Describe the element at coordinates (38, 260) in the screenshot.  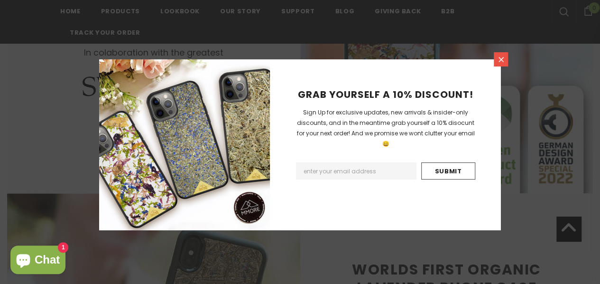
I see `inbox-online-store-chat: Shopify online store chat` at that location.